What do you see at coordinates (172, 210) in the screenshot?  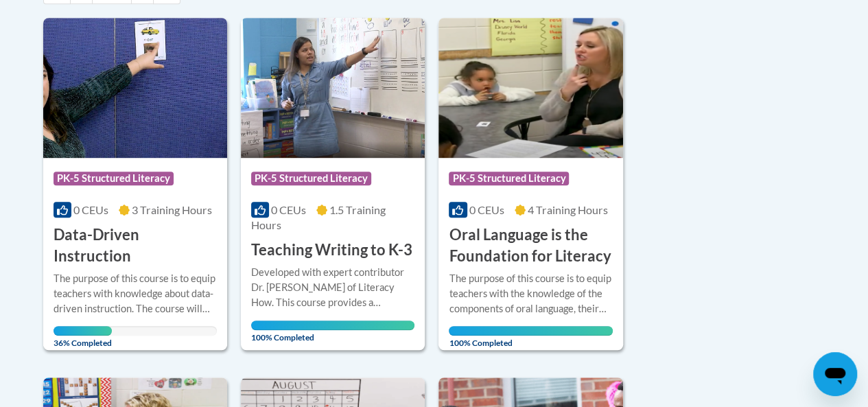 I see `span: 3 Training Hours` at bounding box center [172, 210].